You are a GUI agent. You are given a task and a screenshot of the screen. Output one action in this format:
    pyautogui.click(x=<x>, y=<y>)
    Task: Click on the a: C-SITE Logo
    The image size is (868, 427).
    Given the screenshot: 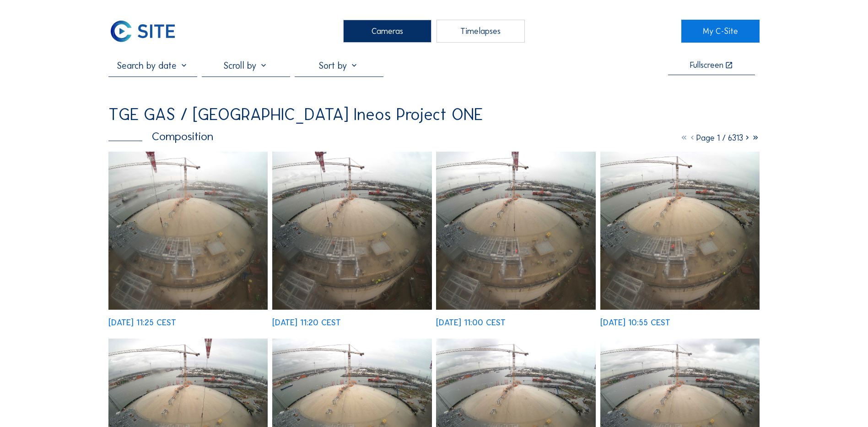 What is the action you would take?
    pyautogui.click(x=148, y=31)
    